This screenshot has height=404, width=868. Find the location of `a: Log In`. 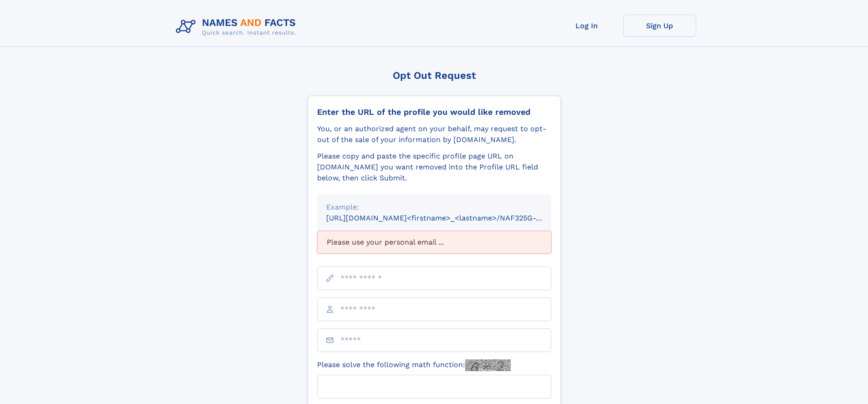

a: Log In is located at coordinates (587, 25).